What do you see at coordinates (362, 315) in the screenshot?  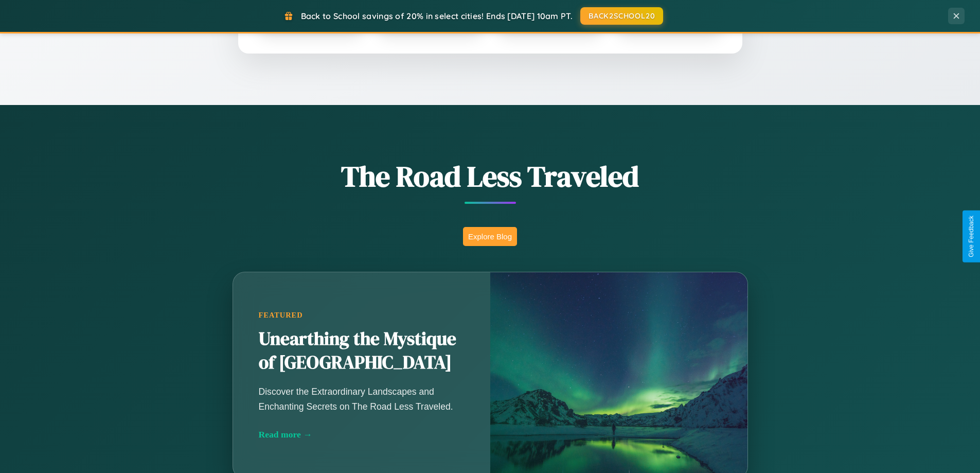 I see `div: Featured` at bounding box center [362, 315].